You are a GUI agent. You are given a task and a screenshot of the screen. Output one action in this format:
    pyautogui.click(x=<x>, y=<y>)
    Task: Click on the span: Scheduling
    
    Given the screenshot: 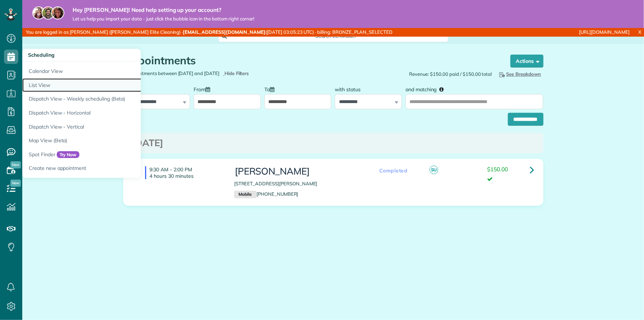 What is the action you would take?
    pyautogui.click(x=41, y=55)
    